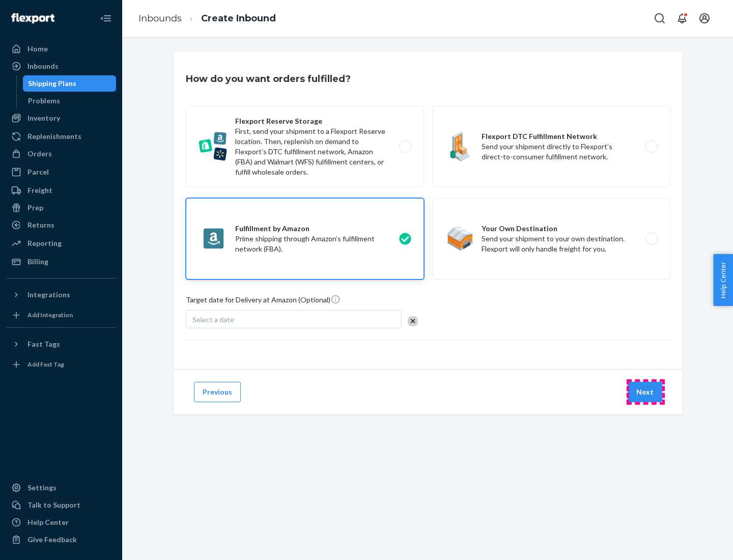  What do you see at coordinates (43, 66) in the screenshot?
I see `div: Inbounds` at bounding box center [43, 66].